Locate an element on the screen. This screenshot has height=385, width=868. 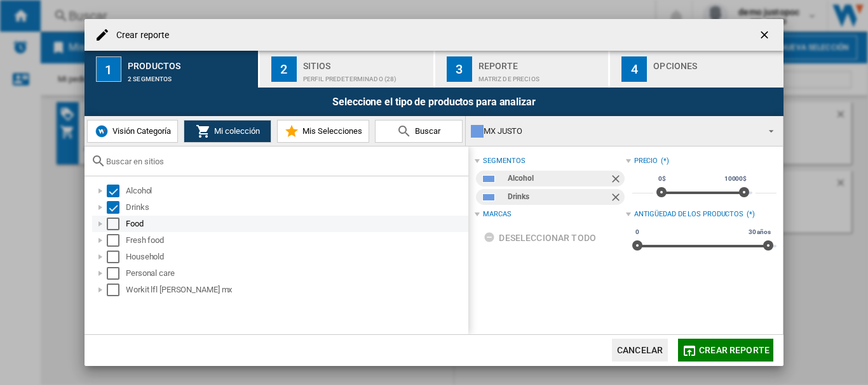
div: Fresh food is located at coordinates (296, 240).